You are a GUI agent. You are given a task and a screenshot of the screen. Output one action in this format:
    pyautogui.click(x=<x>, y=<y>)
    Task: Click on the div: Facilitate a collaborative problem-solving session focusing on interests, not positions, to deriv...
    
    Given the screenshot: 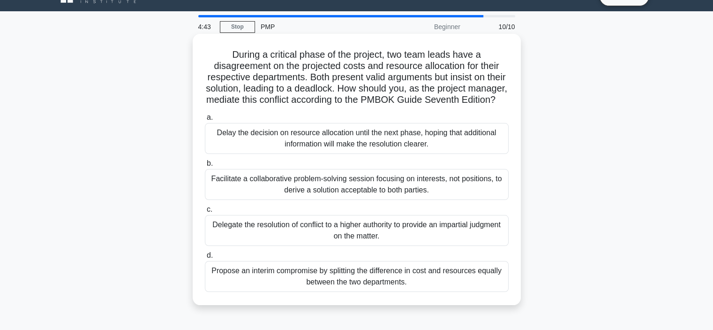 What is the action you would take?
    pyautogui.click(x=357, y=184)
    